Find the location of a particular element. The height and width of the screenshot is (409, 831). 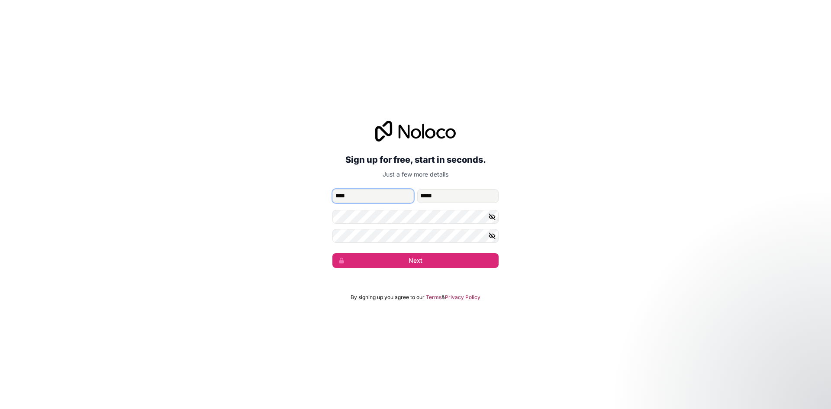

button: Next is located at coordinates (415, 261).